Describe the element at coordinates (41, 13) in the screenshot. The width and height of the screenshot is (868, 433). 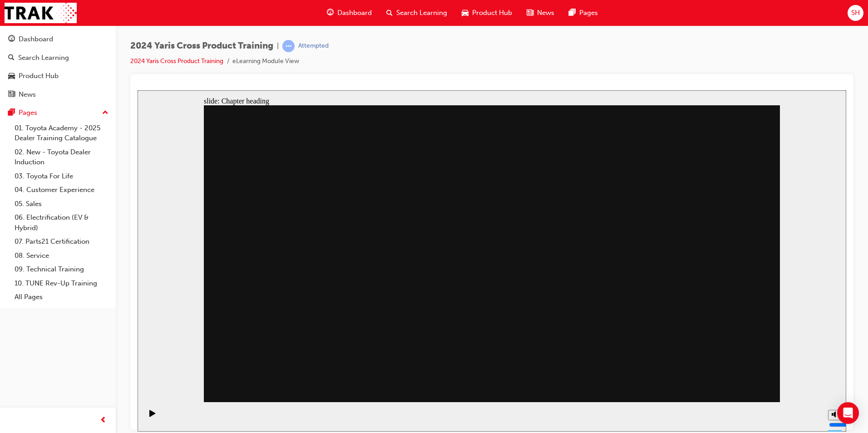
I see `a: Trak` at that location.